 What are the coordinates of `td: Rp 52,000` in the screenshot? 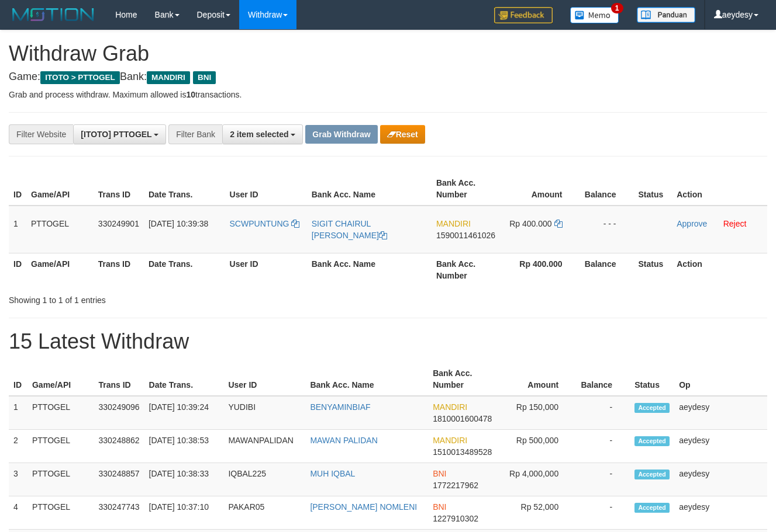 It's located at (536, 513).